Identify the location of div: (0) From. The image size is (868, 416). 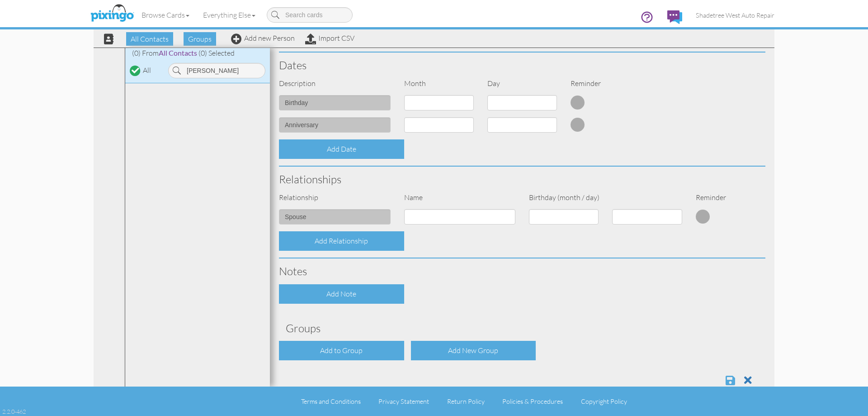
(198, 53).